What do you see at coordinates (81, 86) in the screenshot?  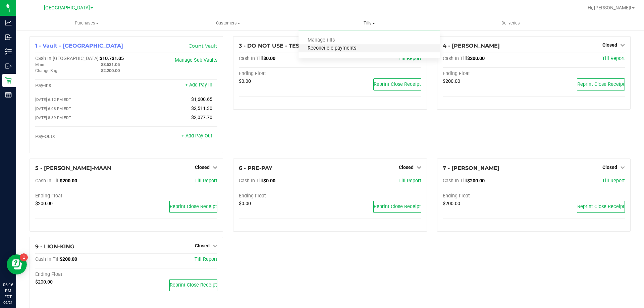 I see `div: Pay-Ins` at bounding box center [81, 86].